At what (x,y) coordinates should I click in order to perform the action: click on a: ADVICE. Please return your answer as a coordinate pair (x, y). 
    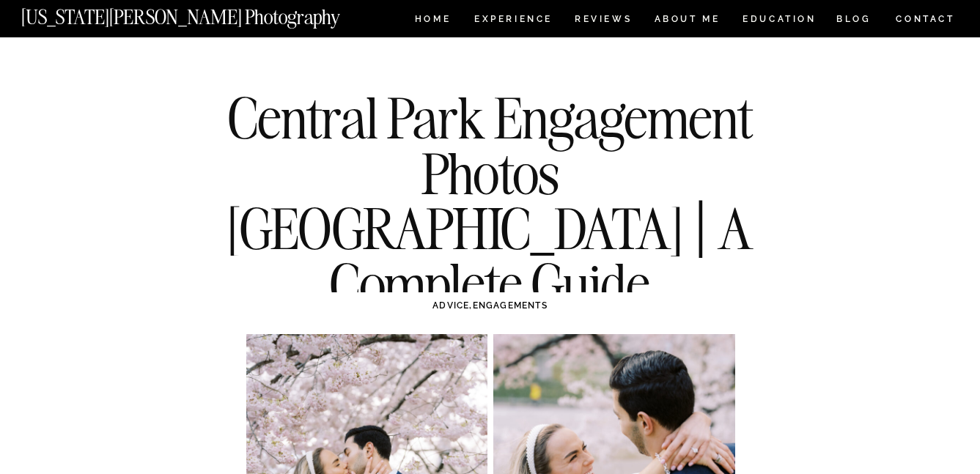
    Looking at the image, I should click on (451, 306).